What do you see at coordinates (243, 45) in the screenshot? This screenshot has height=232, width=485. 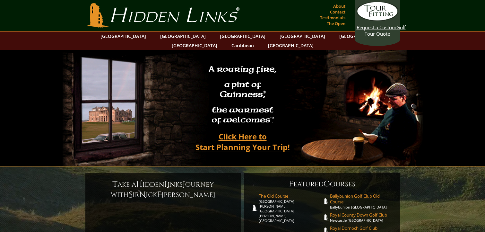 I see `a: Caribbean` at bounding box center [243, 45].